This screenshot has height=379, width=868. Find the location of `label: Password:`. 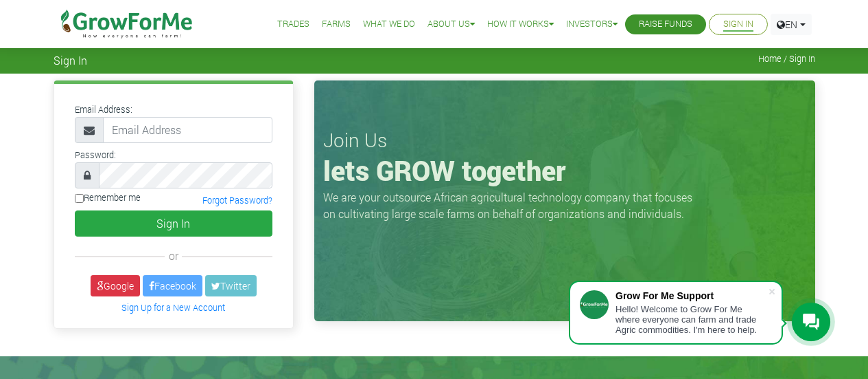

label: Password: is located at coordinates (95, 154).